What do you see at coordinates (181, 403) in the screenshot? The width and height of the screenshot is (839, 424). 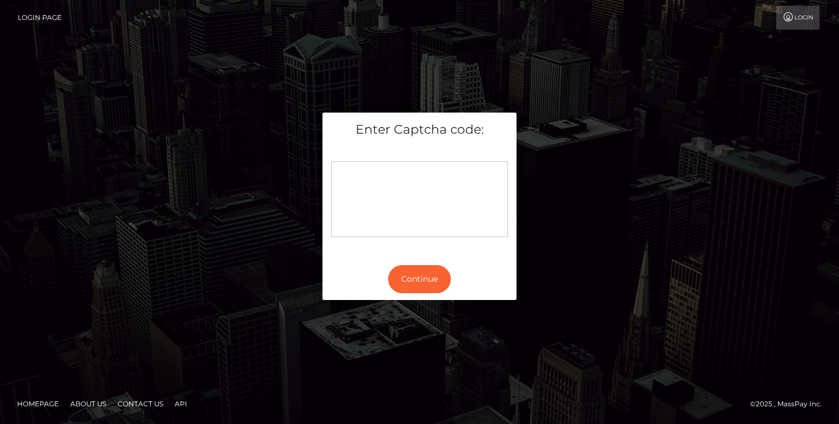 I see `a: API` at bounding box center [181, 403].